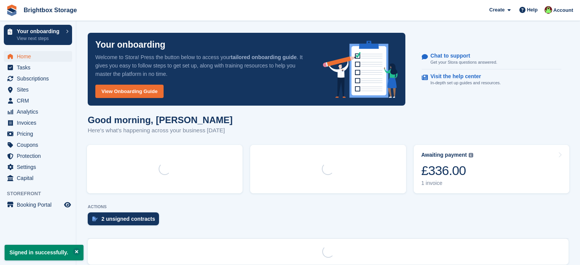  Describe the element at coordinates (444, 155) in the screenshot. I see `div: Awaiting payment` at that location.